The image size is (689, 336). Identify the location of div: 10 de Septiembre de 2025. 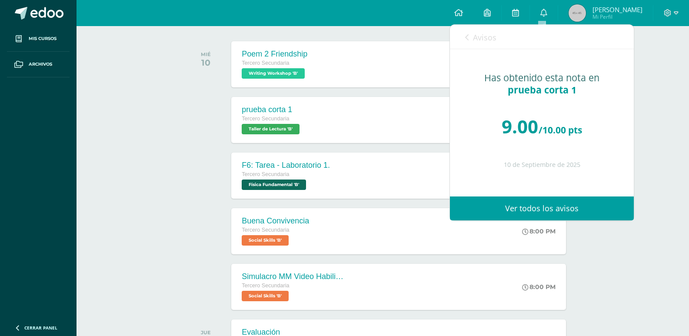
(542, 165).